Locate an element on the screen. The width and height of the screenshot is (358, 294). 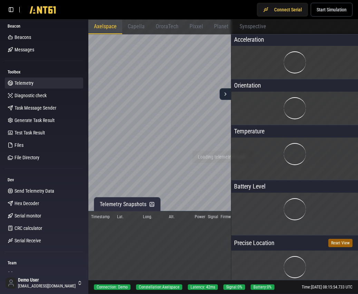
a: Serial monitor is located at coordinates (44, 216).